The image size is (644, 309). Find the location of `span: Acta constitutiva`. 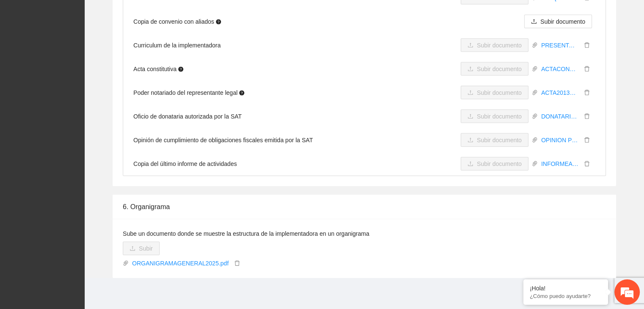

span: Acta constitutiva is located at coordinates (158, 69).